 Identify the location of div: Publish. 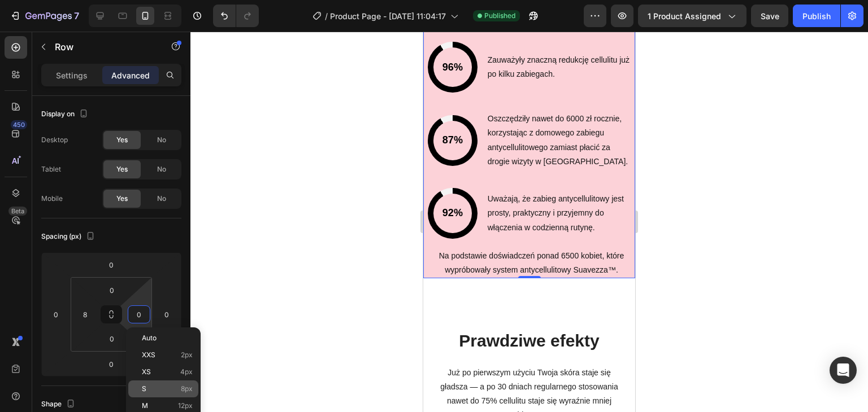
(816, 16).